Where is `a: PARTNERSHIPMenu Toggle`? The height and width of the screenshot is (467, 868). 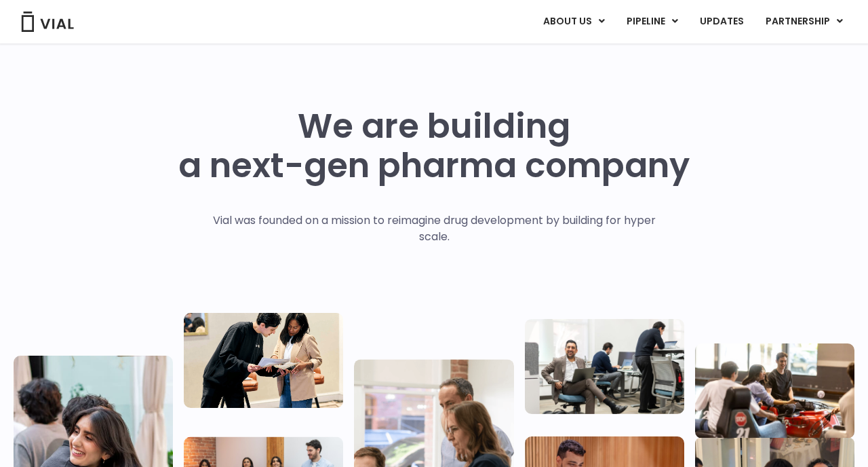
a: PARTNERSHIPMenu Toggle is located at coordinates (804, 22).